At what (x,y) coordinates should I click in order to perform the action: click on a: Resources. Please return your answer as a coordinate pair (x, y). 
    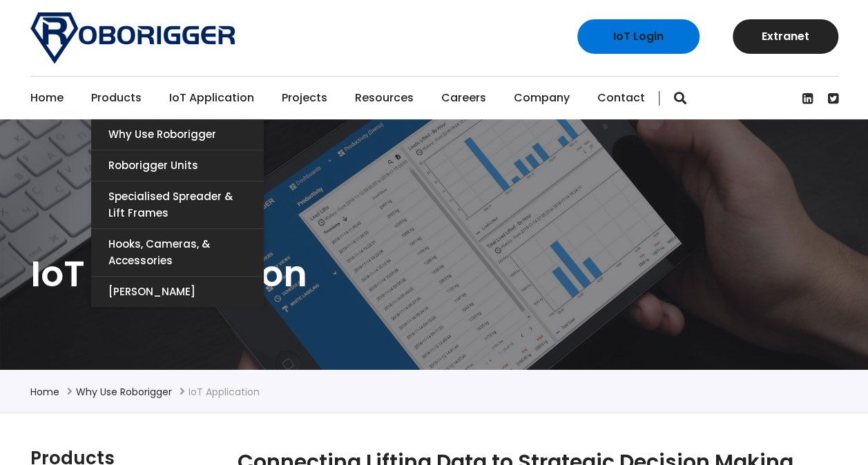
    Looking at the image, I should click on (384, 98).